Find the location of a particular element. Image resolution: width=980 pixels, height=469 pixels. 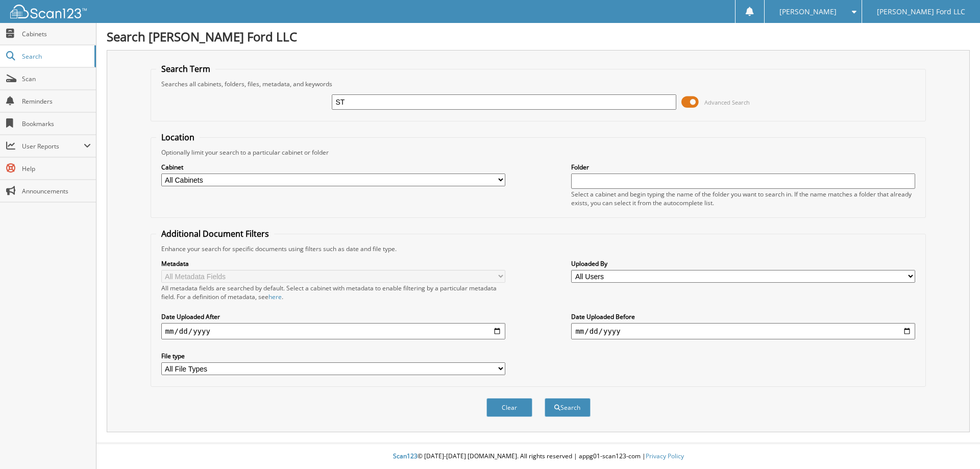

div: Searches all cabinets, folders, files, metadata, and keywords is located at coordinates (538, 83).